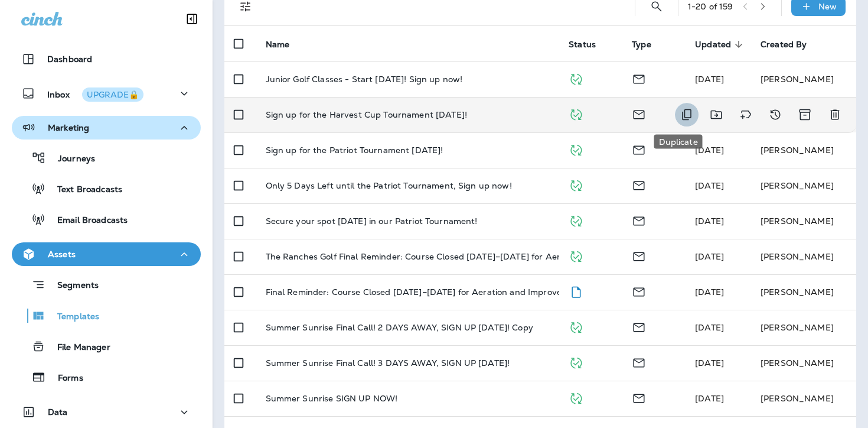  I want to click on button: Email Broadcasts, so click(106, 219).